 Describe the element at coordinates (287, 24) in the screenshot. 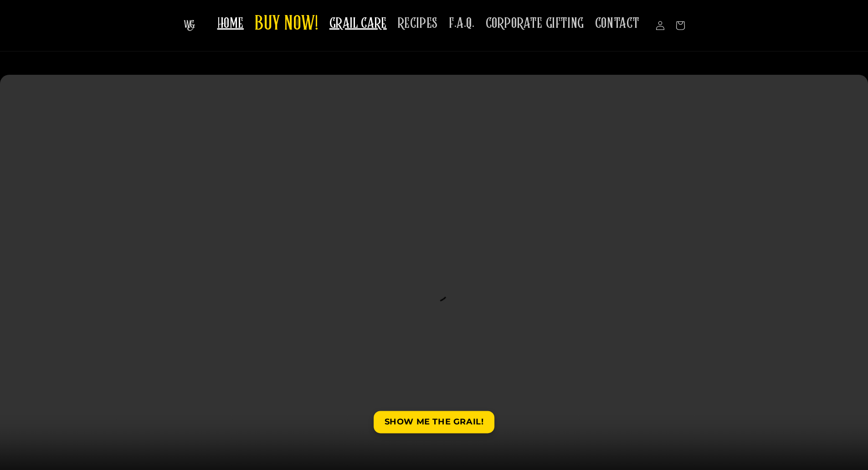

I see `span: BUY NOW!` at that location.